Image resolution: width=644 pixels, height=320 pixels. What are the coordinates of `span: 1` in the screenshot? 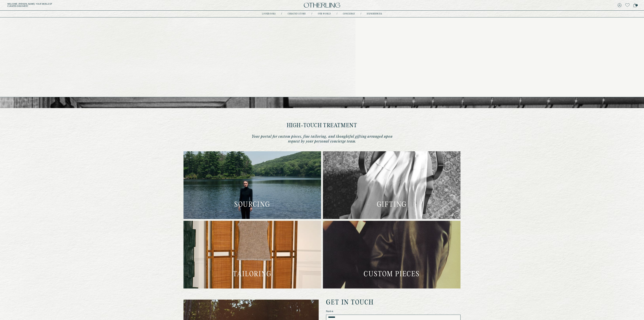 It's located at (637, 5).